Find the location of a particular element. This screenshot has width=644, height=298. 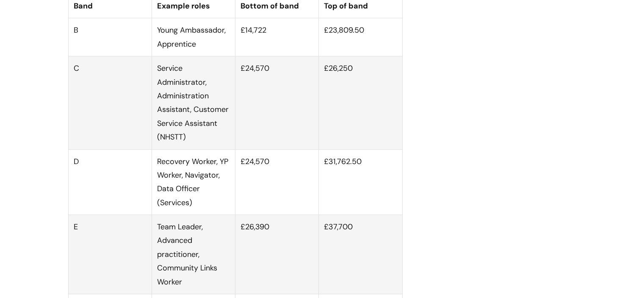

td: E is located at coordinates (110, 254).